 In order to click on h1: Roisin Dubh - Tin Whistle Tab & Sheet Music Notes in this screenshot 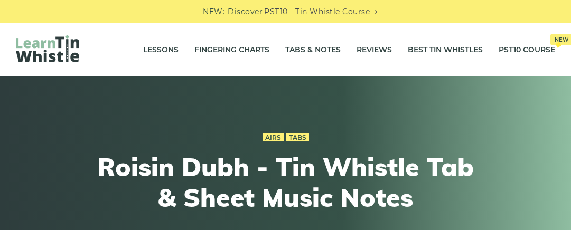, I will do `click(286, 182)`.